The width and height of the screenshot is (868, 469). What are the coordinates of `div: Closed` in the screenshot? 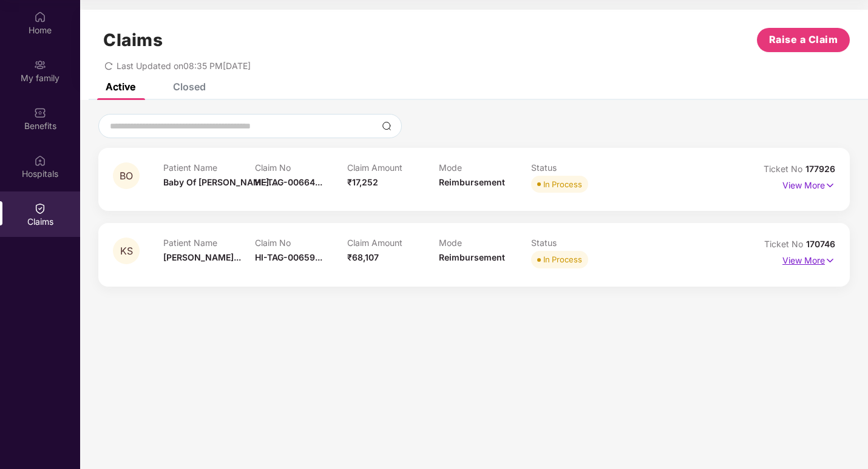 It's located at (189, 87).